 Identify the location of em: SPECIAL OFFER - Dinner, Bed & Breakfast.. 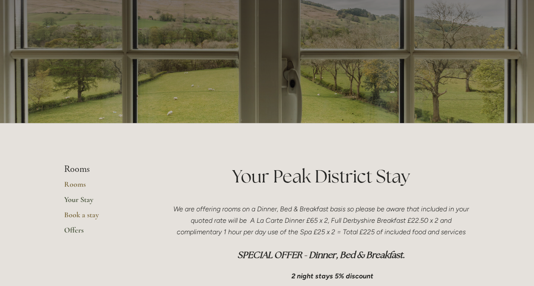
(321, 255).